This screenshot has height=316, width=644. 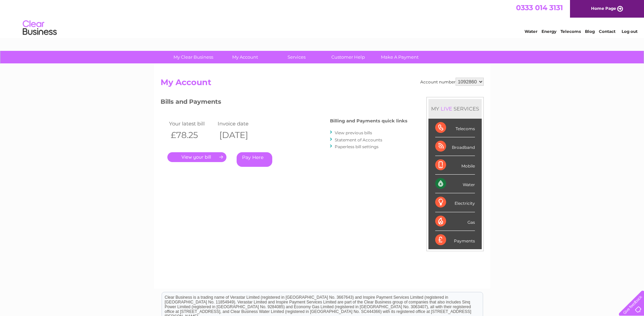 I want to click on img: logo.png, so click(x=40, y=28).